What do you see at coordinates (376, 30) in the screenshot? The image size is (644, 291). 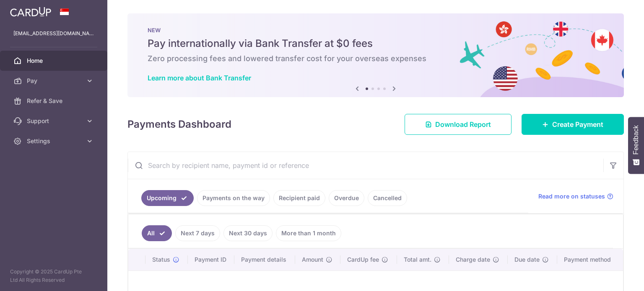 I see `p: NEW` at bounding box center [376, 30].